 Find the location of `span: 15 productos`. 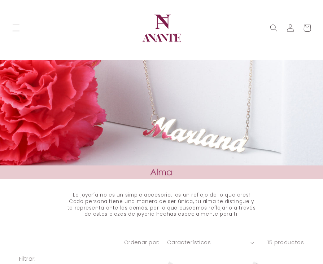

span: 15 productos is located at coordinates (286, 243).